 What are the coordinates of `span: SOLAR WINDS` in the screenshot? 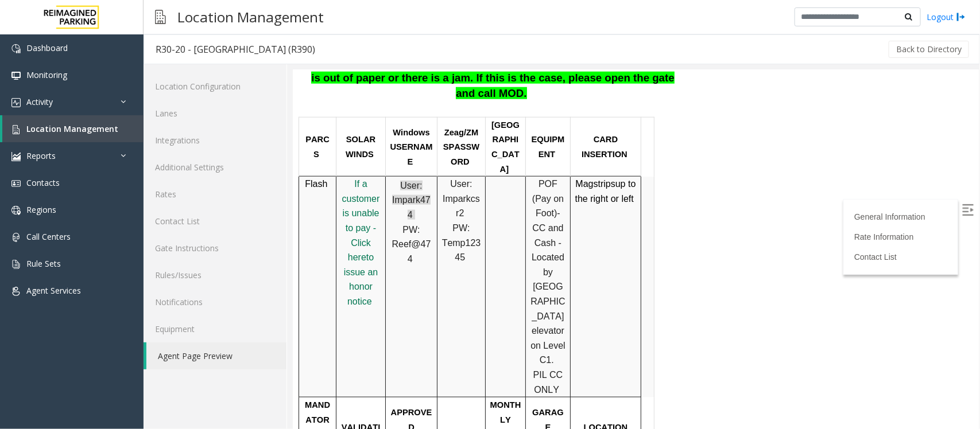 It's located at (67, 77).